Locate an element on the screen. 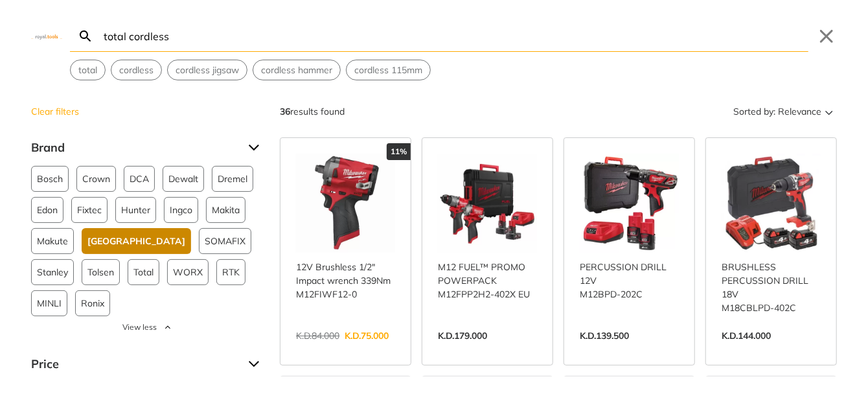  div: Suggestion: cordless hammer is located at coordinates (297, 70).